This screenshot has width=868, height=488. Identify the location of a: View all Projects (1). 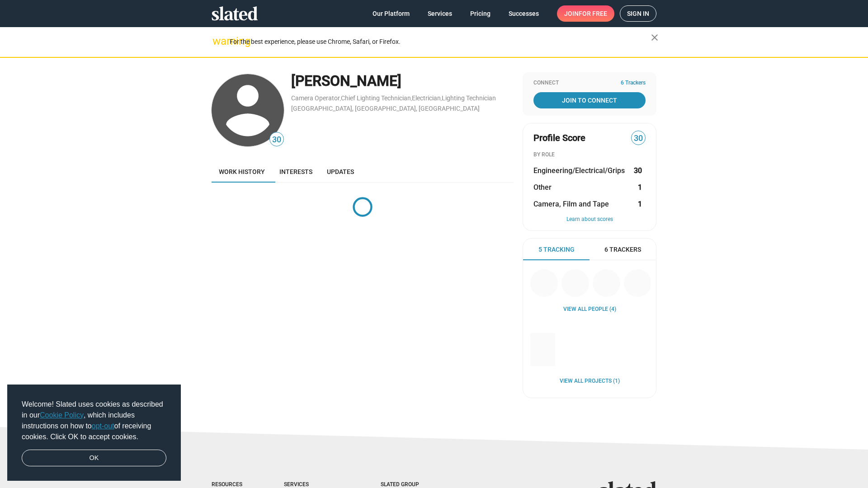
(590, 382).